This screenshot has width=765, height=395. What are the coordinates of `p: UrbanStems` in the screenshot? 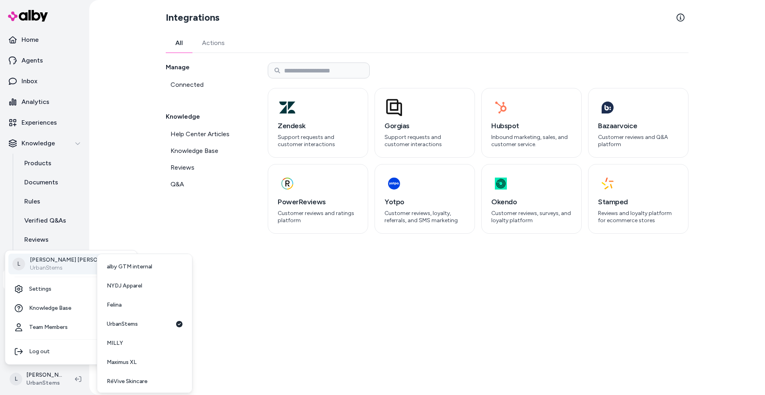 It's located at (77, 268).